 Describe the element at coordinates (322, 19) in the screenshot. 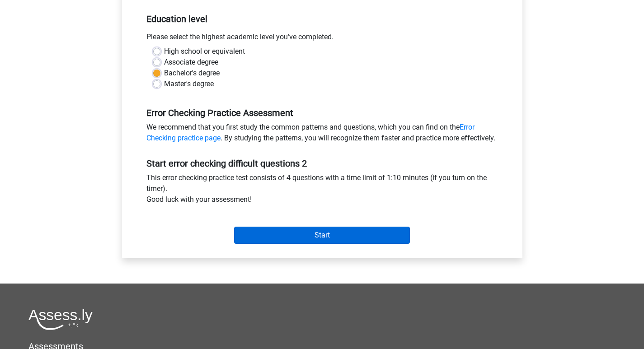

I see `h5: Education level` at that location.